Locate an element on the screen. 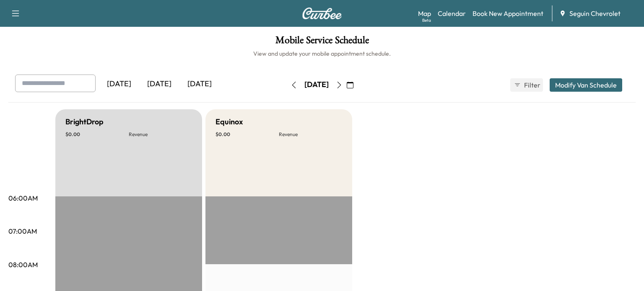 The image size is (644, 291). a: Calendar is located at coordinates (452, 14).